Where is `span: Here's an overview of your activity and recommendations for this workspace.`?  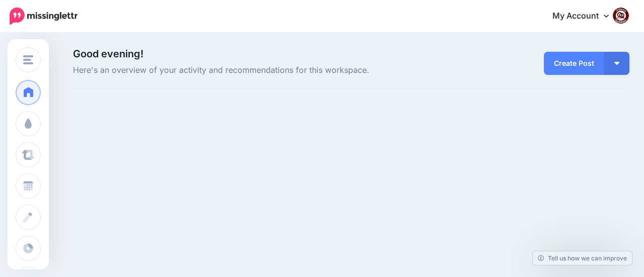
span: Here's an overview of your activity and recommendations for this workspace. is located at coordinates (256, 70).